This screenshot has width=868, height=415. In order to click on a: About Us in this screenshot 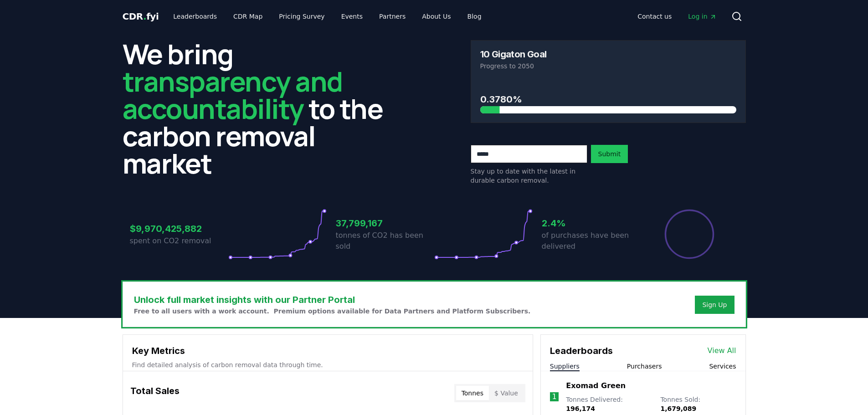, I will do `click(436, 17)`.